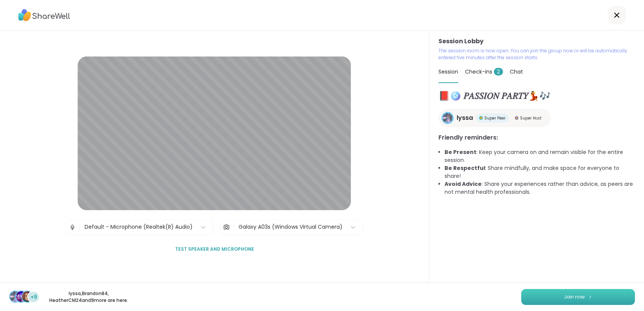 Image resolution: width=644 pixels, height=311 pixels. What do you see at coordinates (495, 118) in the screenshot?
I see `span: Super Peer` at bounding box center [495, 118].